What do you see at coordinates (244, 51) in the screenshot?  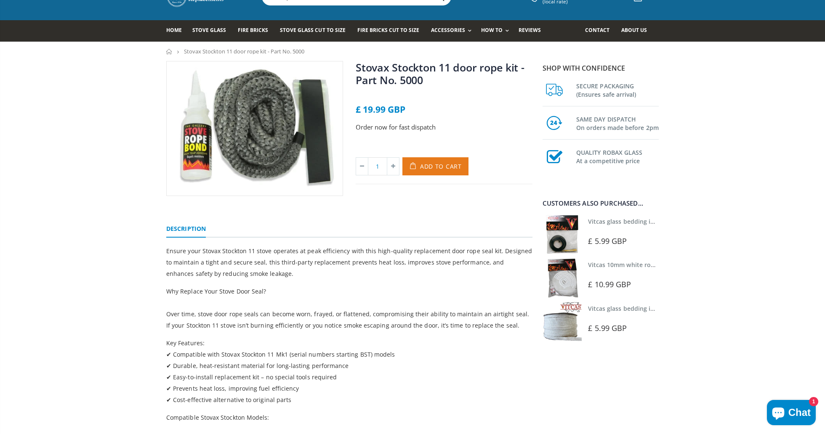 I see `span: Stovax Stockton 11 door rope kit - Part No. 5000` at bounding box center [244, 51].